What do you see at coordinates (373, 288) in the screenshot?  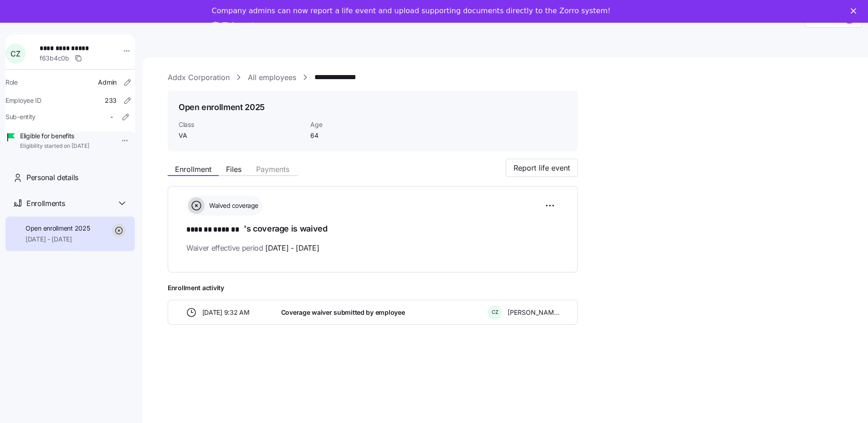 I see `span: Enrollment activity` at bounding box center [373, 288].